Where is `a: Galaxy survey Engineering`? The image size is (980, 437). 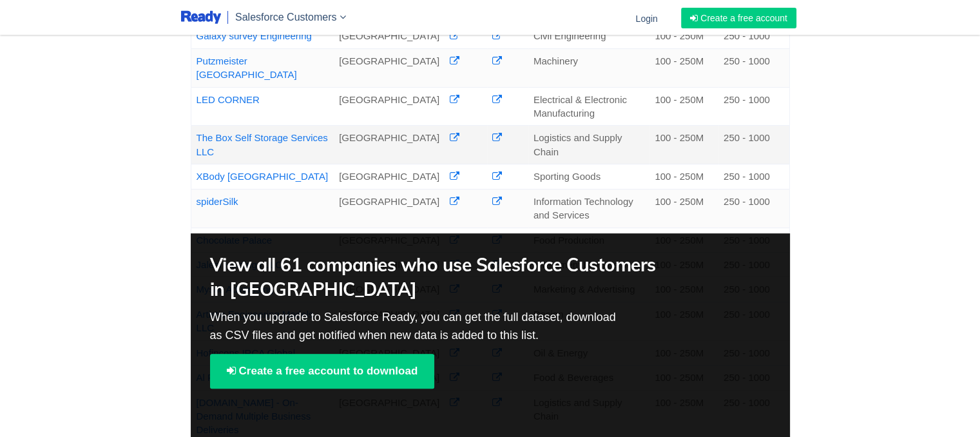
a: Galaxy survey Engineering is located at coordinates (254, 36).